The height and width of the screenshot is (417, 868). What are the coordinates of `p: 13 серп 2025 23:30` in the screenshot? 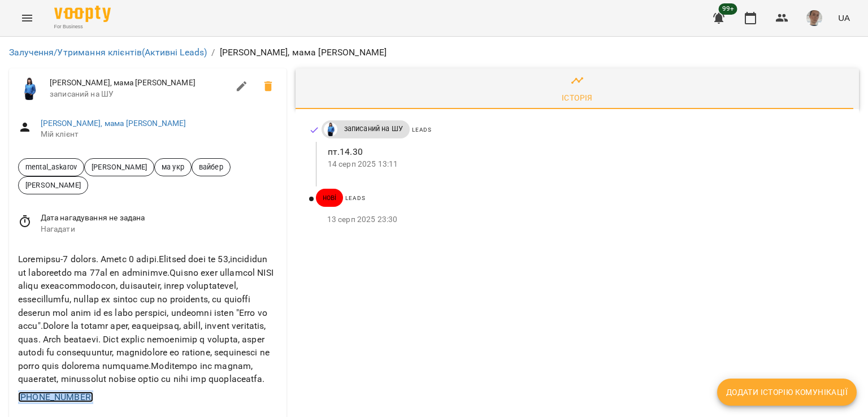 It's located at (584, 219).